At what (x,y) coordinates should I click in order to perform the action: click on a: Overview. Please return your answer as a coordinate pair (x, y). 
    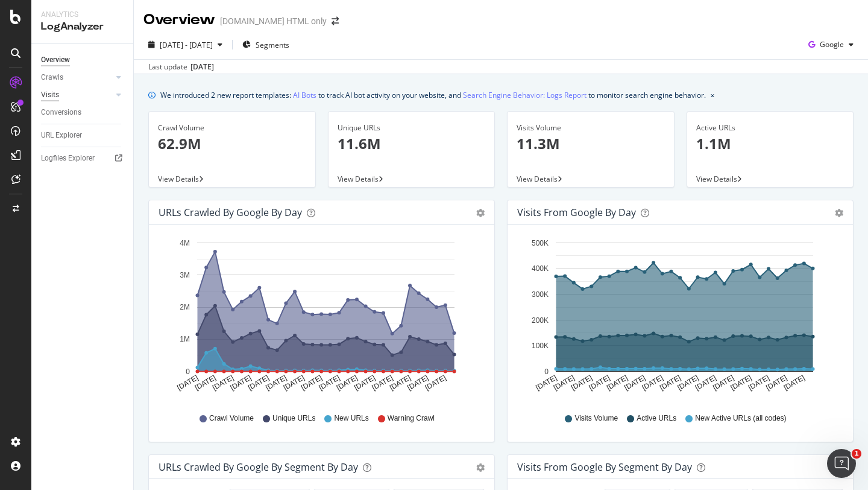
    Looking at the image, I should click on (83, 60).